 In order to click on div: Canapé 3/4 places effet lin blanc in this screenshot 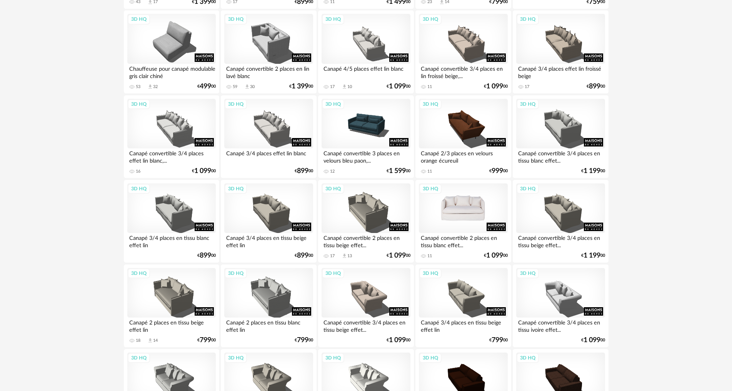, I will do `click(268, 156)`.